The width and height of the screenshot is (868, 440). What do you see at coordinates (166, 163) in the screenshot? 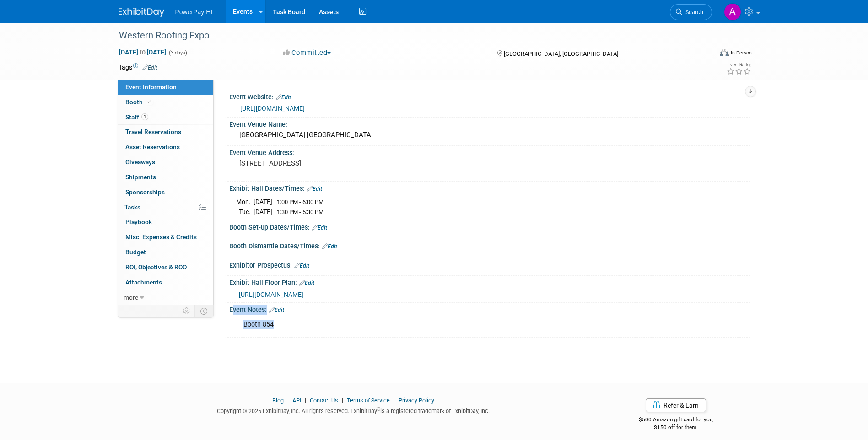
I see `a: Giveaways` at bounding box center [166, 163].